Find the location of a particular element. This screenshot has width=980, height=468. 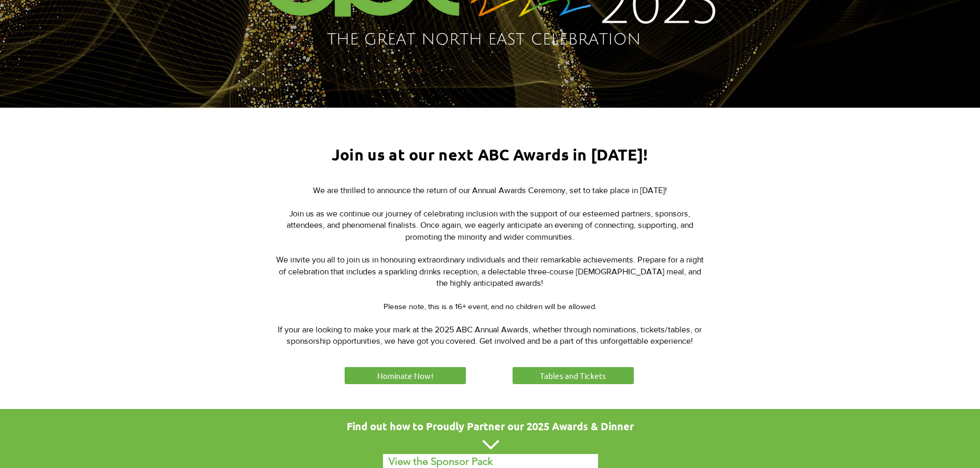

span: Nominate Now! is located at coordinates (405, 375).